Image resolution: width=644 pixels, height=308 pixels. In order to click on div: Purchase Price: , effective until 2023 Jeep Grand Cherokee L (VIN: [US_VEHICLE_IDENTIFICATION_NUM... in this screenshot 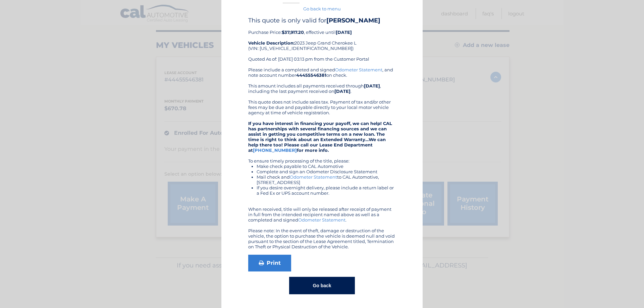, I will do `click(322, 42)`.